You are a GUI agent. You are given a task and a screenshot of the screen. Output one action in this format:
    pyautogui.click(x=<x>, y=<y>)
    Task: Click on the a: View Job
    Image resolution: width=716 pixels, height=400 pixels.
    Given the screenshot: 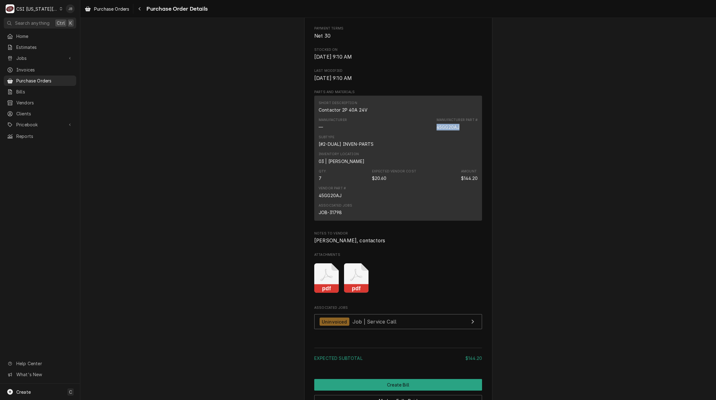 What is the action you would take?
    pyautogui.click(x=398, y=322)
    